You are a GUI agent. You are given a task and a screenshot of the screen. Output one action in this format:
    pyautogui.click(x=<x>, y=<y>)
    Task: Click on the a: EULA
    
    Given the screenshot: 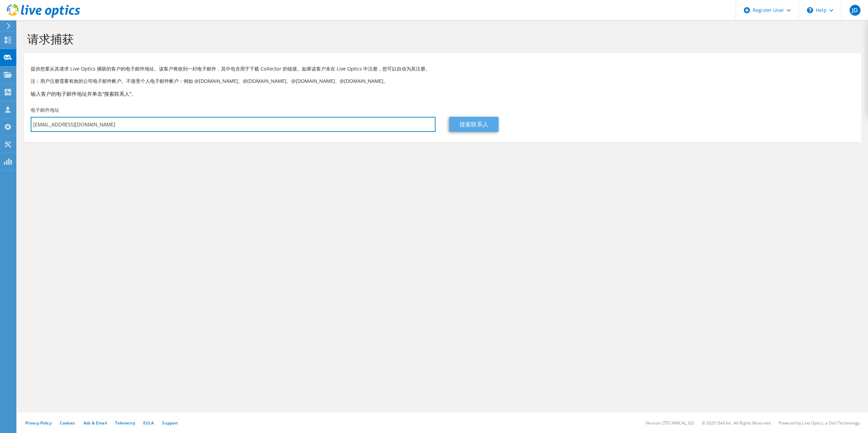 What is the action you would take?
    pyautogui.click(x=149, y=423)
    